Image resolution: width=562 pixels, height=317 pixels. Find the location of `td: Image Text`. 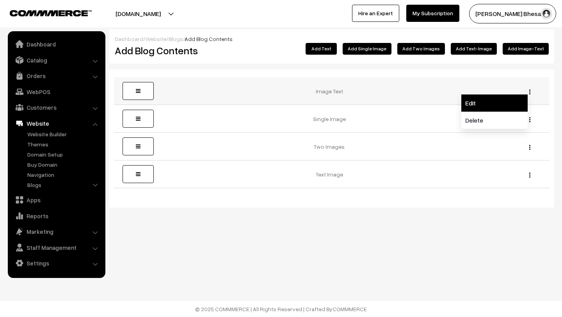

td: Image Text is located at coordinates (332, 91).